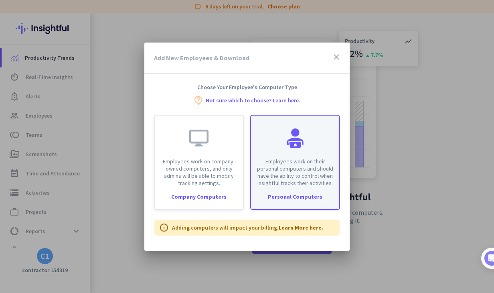 The width and height of the screenshot is (494, 293). Describe the element at coordinates (199, 196) in the screenshot. I see `div: Company Computers` at that location.